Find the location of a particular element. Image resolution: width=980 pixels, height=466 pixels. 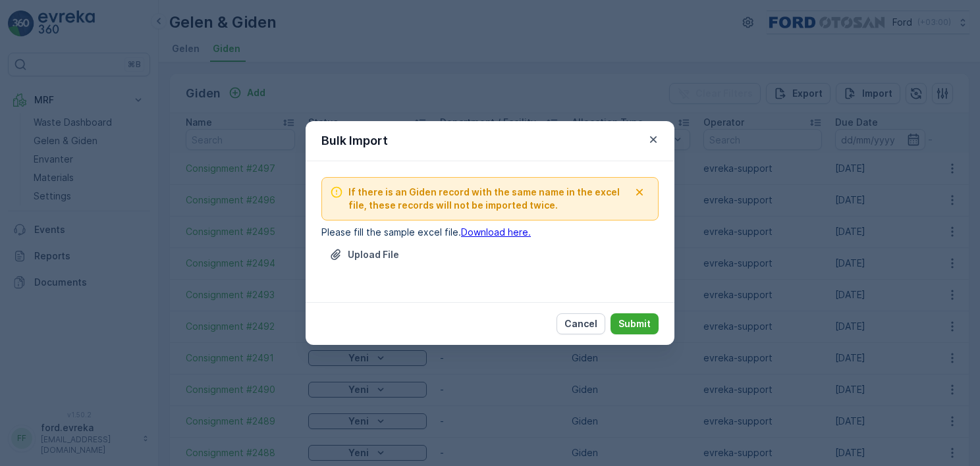

p: Cancel is located at coordinates (581, 324).